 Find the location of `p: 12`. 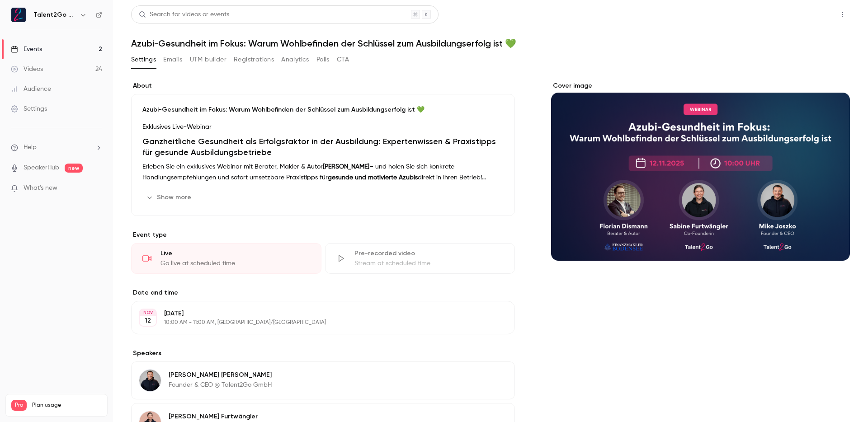

p: 12 is located at coordinates (148, 321).